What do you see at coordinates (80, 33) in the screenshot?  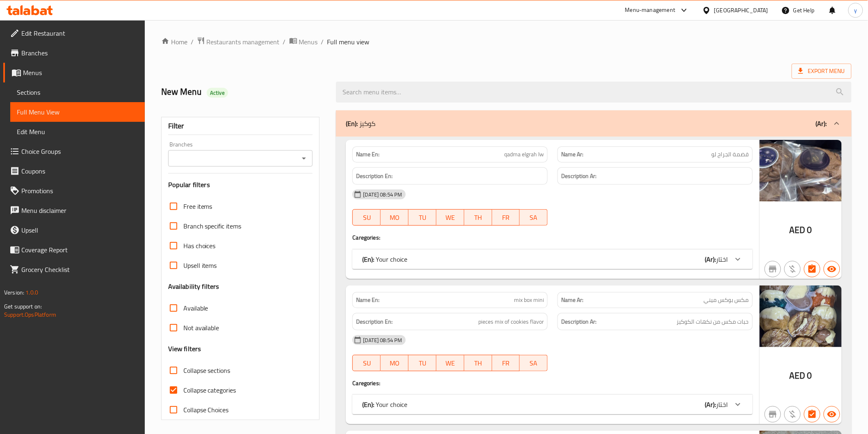 I see `span: Edit Restaurant` at bounding box center [80, 33].